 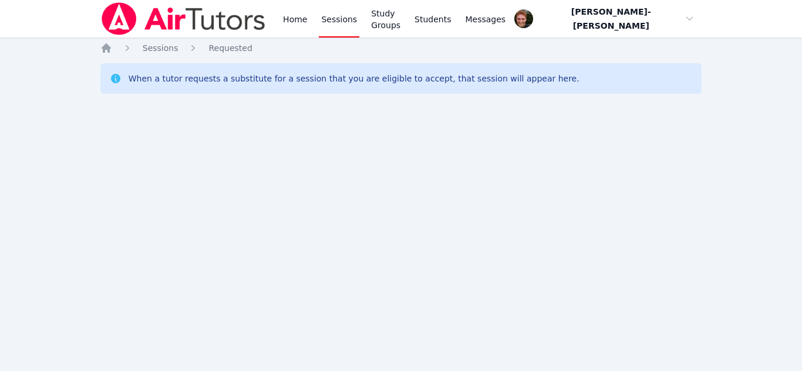 What do you see at coordinates (485, 19) in the screenshot?
I see `span: Messages` at bounding box center [485, 19].